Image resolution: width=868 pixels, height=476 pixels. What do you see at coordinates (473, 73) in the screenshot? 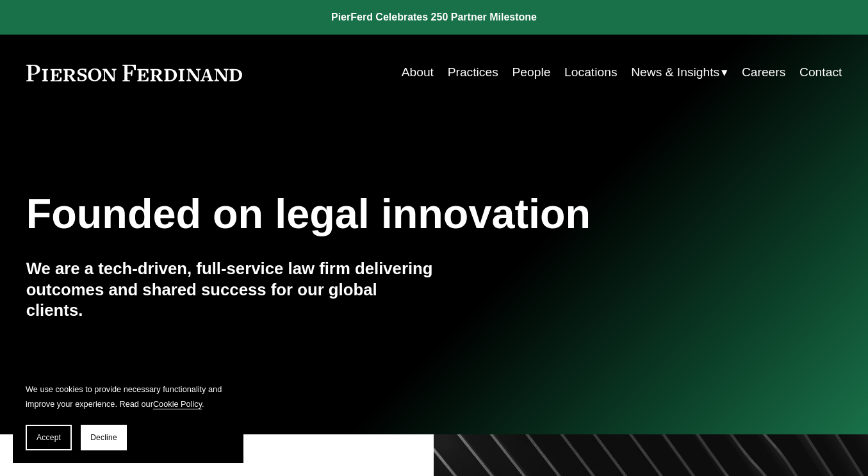
I see `a: Practices` at bounding box center [473, 73].